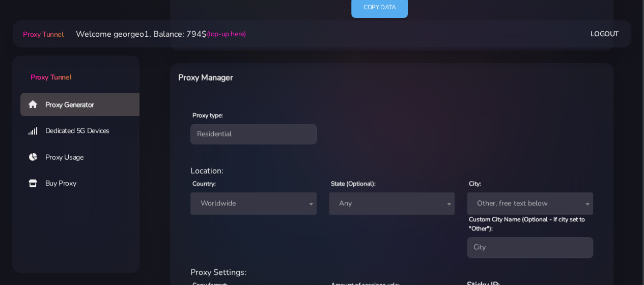 This screenshot has width=644, height=285. What do you see at coordinates (530, 247) in the screenshot?
I see `input: City` at bounding box center [530, 247].